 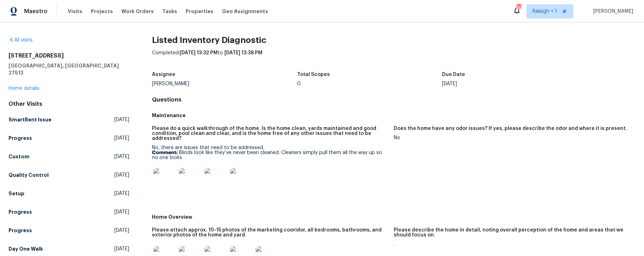 What do you see at coordinates (510, 129) in the screenshot?
I see `h5: Does the home have any odor issues? If yes, please describe the odor and where it is present.` at bounding box center [510, 129].